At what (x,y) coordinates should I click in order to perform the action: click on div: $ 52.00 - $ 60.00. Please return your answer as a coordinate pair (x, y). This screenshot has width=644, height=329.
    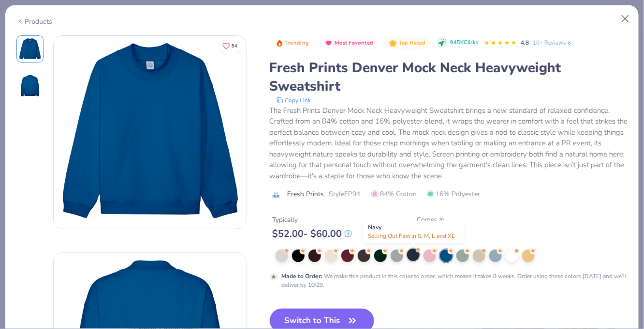
    Looking at the image, I should click on (312, 233).